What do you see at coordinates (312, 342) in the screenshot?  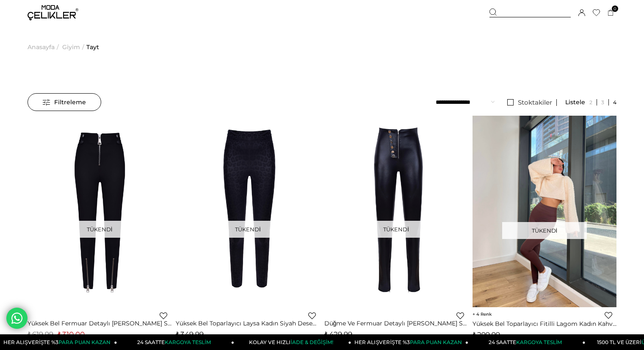 I see `span: İADE & DEĞİŞİM!` at bounding box center [312, 342].